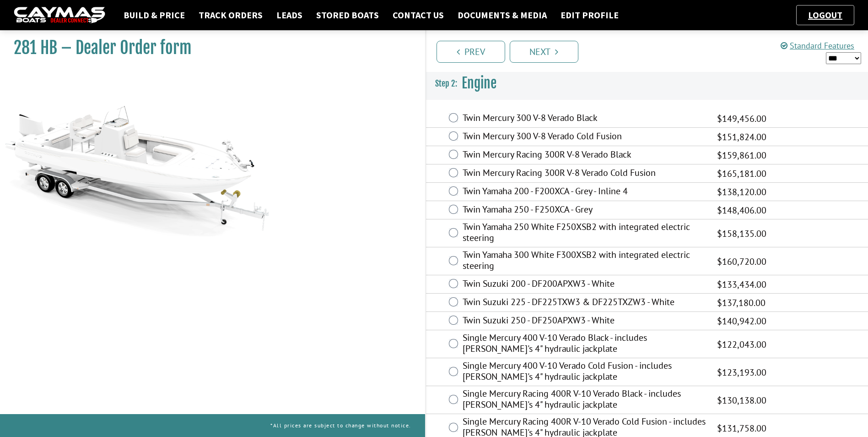  What do you see at coordinates (817, 45) in the screenshot?
I see `a: Standard Features` at bounding box center [817, 45].